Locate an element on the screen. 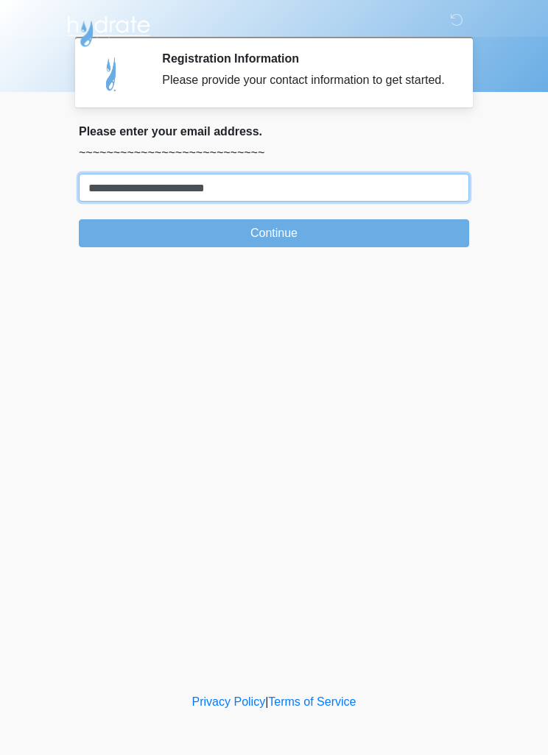  a: Privacy Policy is located at coordinates (229, 702).